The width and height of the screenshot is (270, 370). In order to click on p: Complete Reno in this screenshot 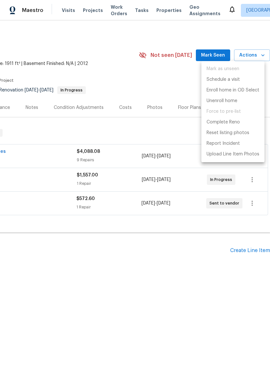, I will do `click(223, 122)`.